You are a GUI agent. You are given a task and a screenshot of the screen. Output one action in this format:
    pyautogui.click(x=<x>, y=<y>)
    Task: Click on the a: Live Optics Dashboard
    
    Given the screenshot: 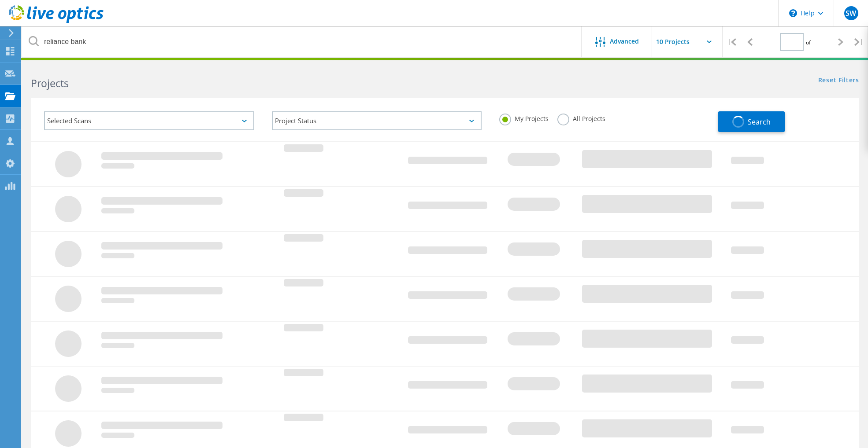 What is the action you would take?
    pyautogui.click(x=56, y=22)
    